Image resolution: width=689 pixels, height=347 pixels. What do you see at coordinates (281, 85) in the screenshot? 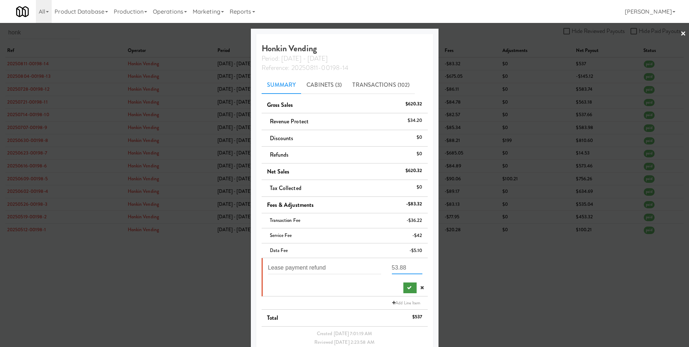
I see `a: Summary` at bounding box center [281, 85].